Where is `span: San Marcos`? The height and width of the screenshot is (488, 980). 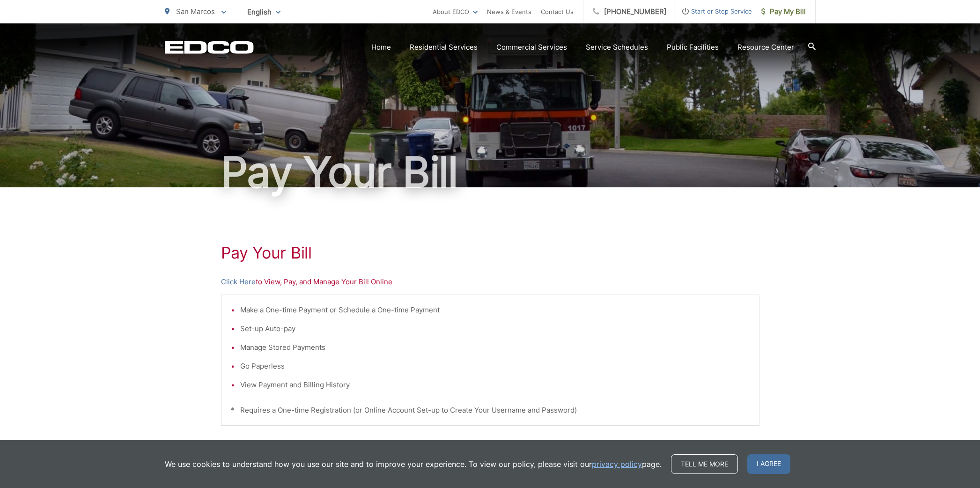 span: San Marcos is located at coordinates (195, 11).